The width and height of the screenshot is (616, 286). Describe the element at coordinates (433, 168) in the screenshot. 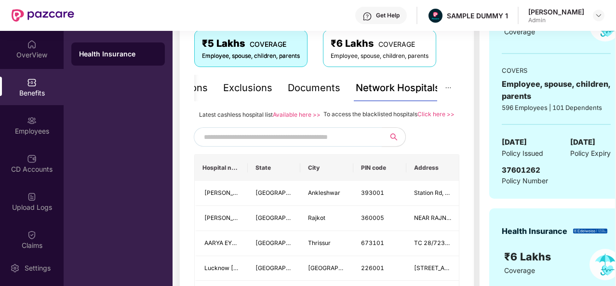

I see `span: Address` at that location.